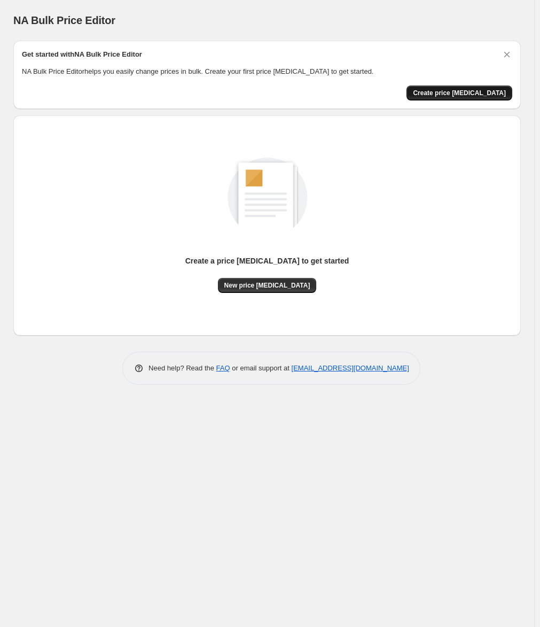 This screenshot has width=540, height=627. I want to click on h2: Get started with NA Bulk Price Editor, so click(82, 55).